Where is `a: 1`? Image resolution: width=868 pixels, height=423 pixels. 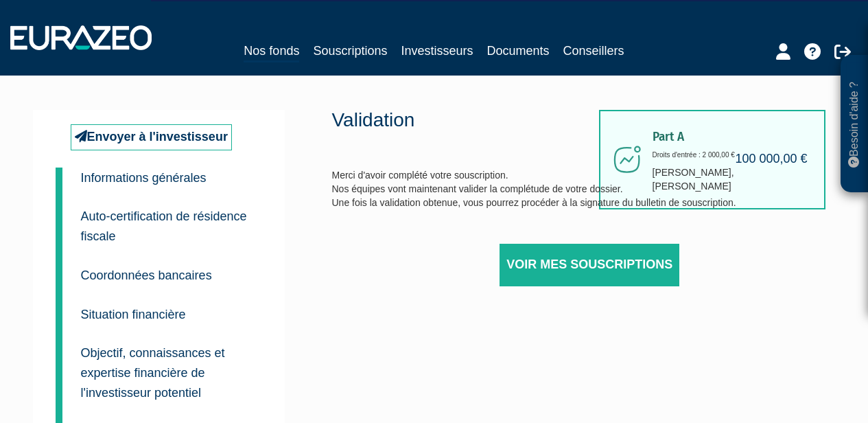 a: 1 is located at coordinates (59, 181).